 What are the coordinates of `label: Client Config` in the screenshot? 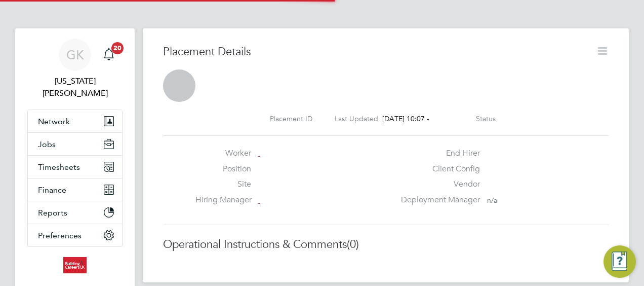 It's located at (437, 169).